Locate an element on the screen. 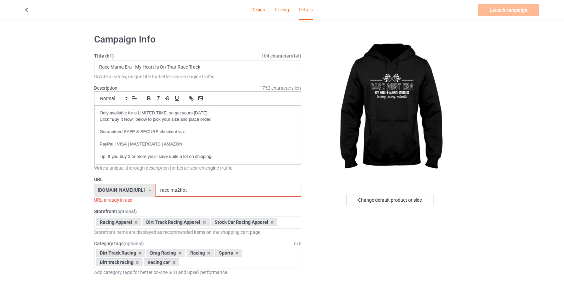  div: Dirt Track Racing Apparel is located at coordinates (176, 222).